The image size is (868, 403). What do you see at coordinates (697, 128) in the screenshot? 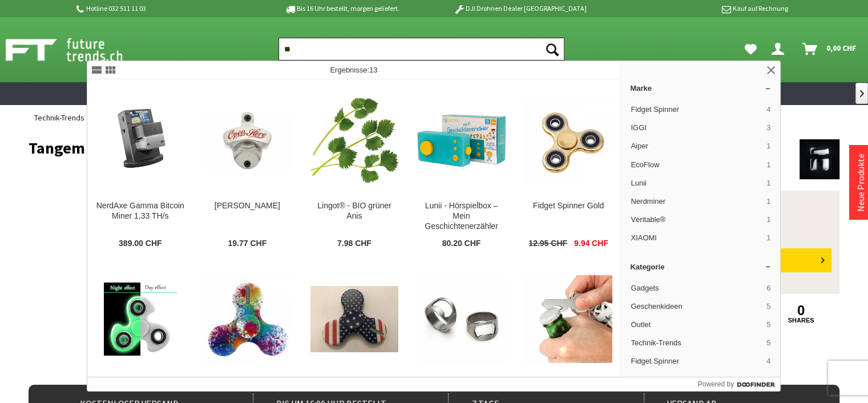
I see `span: IGGI` at bounding box center [697, 128].